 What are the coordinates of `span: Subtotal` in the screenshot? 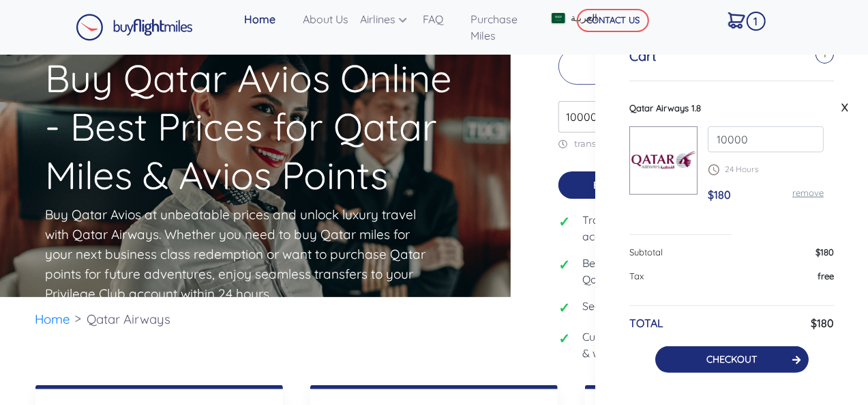 It's located at (646, 252).